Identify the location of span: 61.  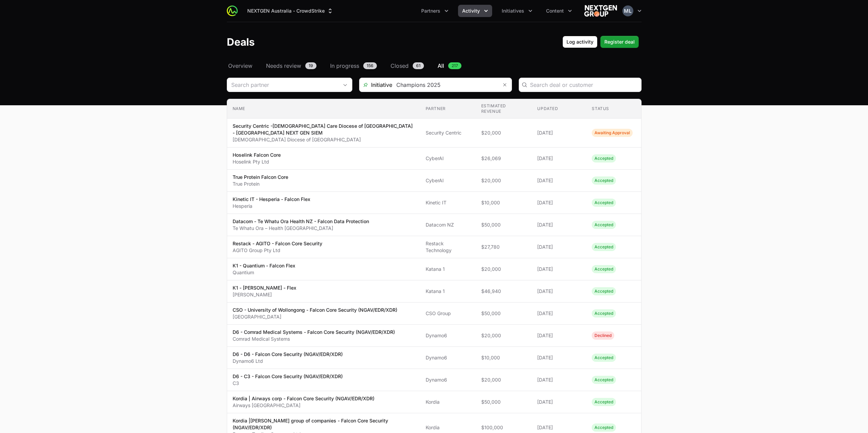
(418, 66).